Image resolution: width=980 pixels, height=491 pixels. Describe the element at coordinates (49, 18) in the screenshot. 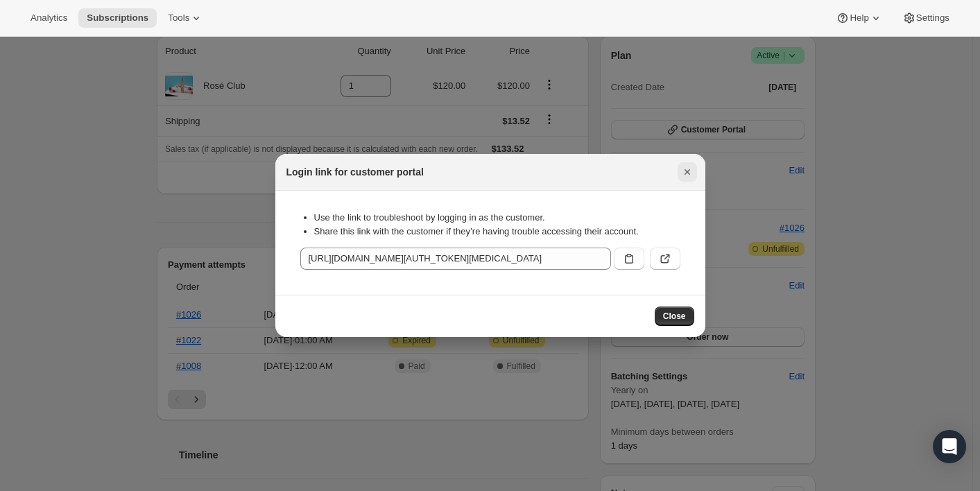

I see `span: Analytics` at that location.